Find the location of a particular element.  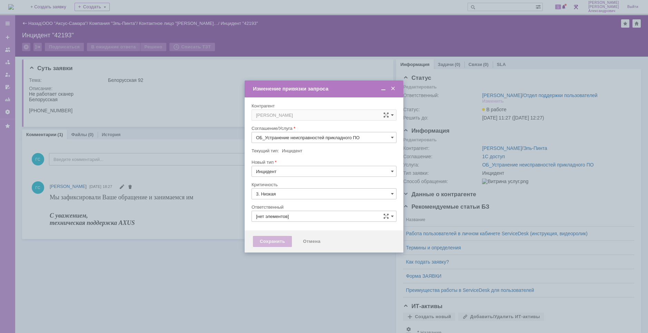

span: Инцидент is located at coordinates (292, 150).